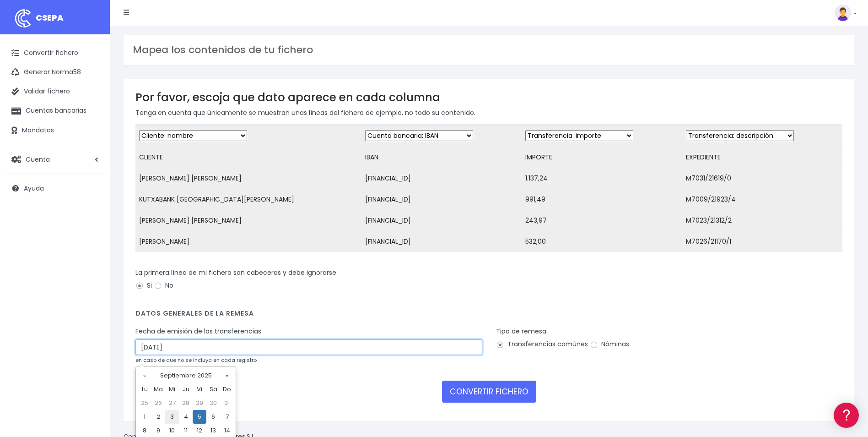  Describe the element at coordinates (144, 417) in the screenshot. I see `td: 1` at that location.